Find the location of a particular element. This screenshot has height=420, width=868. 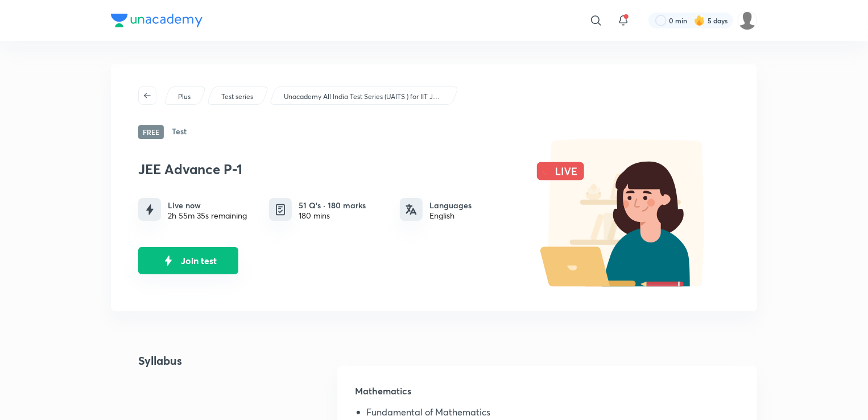

h6: Languages is located at coordinates (451, 205).